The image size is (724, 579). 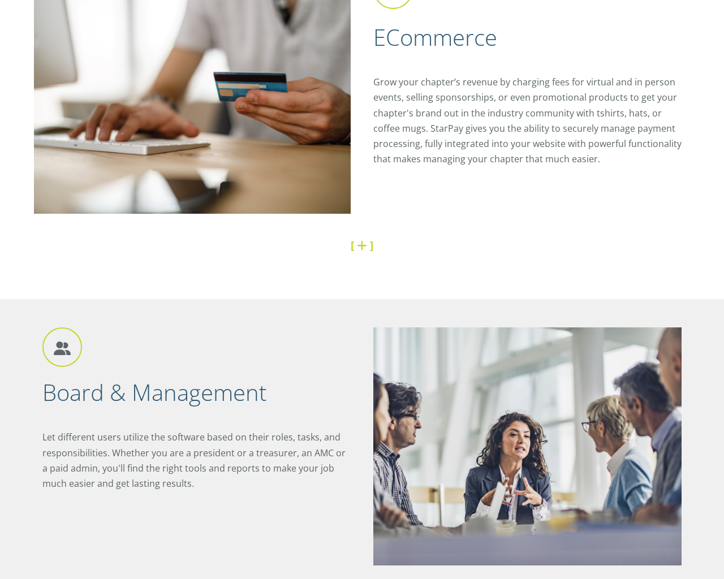 What do you see at coordinates (532, 37) in the screenshot?
I see `h2: eCommerce` at bounding box center [532, 37].